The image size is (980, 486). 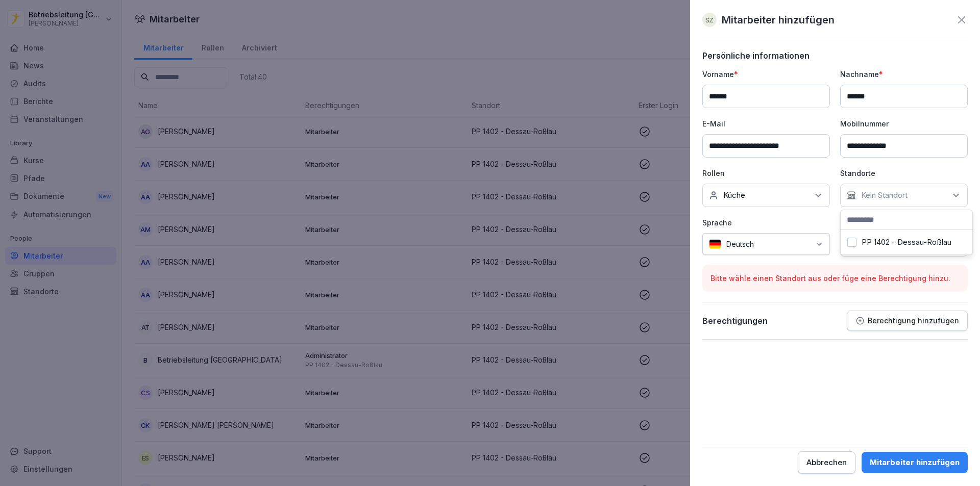 I want to click on p: Sprache, so click(x=766, y=222).